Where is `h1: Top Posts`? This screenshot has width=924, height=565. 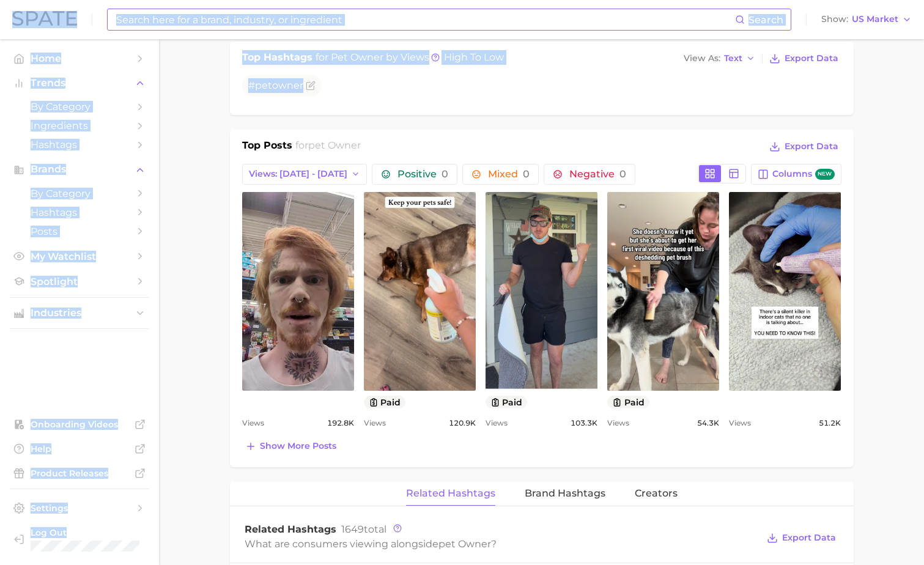
h1: Top Posts is located at coordinates (267, 147).